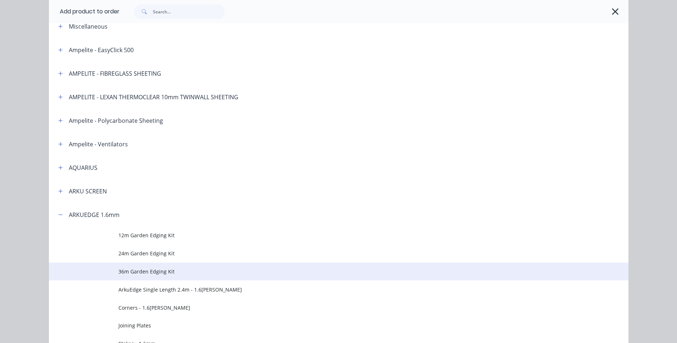 The width and height of the screenshot is (677, 343). I want to click on span: Joining Plates, so click(322, 325).